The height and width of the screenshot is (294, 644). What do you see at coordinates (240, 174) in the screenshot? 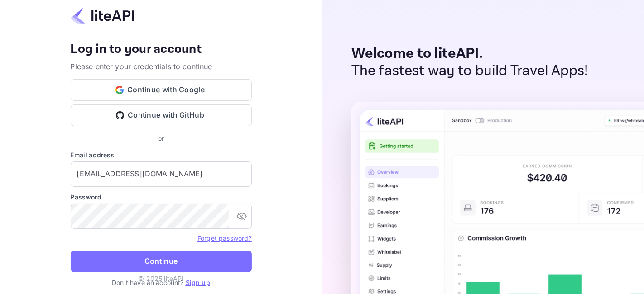
I see `keeper-lock: Open Keeper Popup` at bounding box center [240, 174].